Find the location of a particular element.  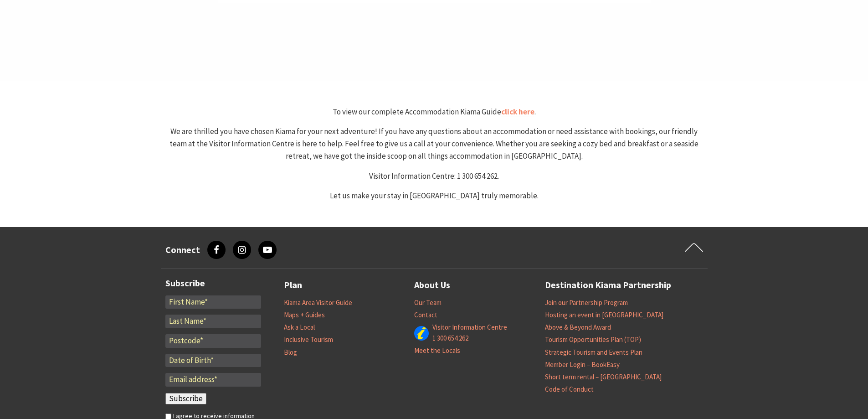

p: Visitor Information Centre: 1 300 654 262. is located at coordinates (434, 176).